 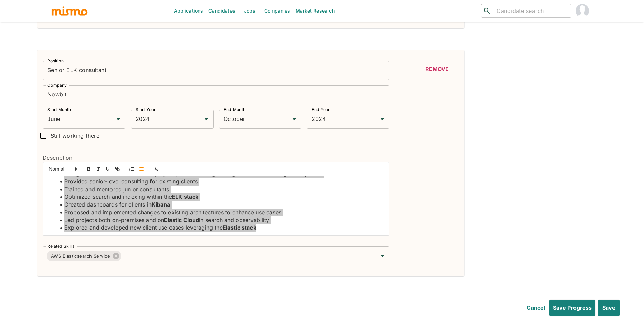 I want to click on input: Candidate search, so click(x=530, y=11).